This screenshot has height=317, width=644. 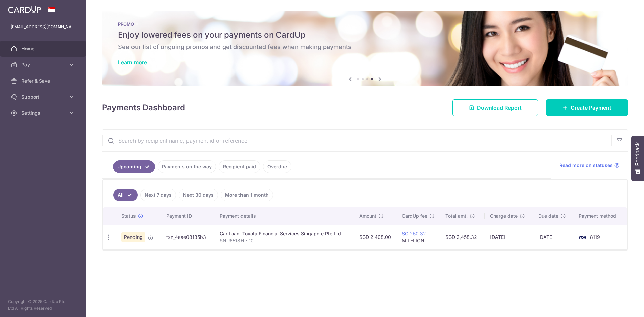 I want to click on div: Car Loan. Toyota Financial Services Singapore Pte Ltd, so click(x=284, y=234).